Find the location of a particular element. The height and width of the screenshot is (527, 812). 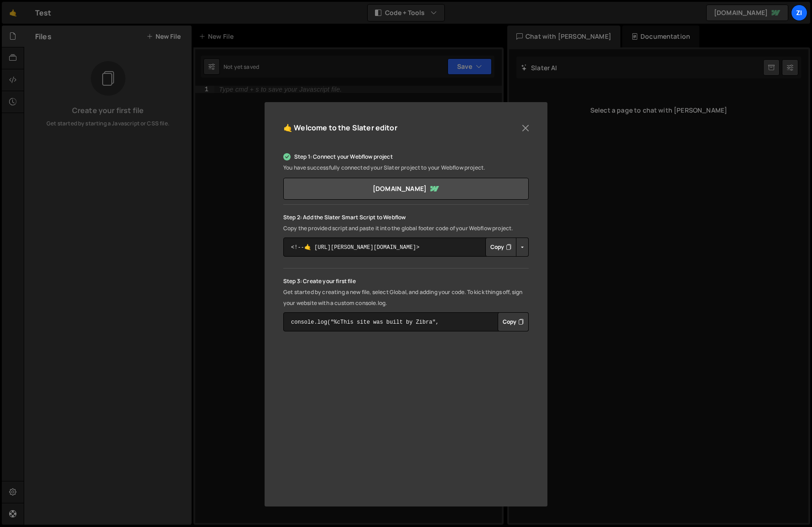

p: Copy the provided script and paste it into the global footer code of your Webflow project. is located at coordinates (406, 229).